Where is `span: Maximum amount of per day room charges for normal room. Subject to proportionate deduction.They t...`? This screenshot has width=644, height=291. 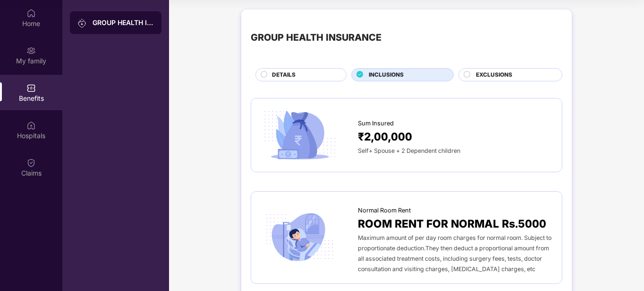 span: Maximum amount of per day room charges for normal room. Subject to proportionate deduction.They t... is located at coordinates (455, 253).